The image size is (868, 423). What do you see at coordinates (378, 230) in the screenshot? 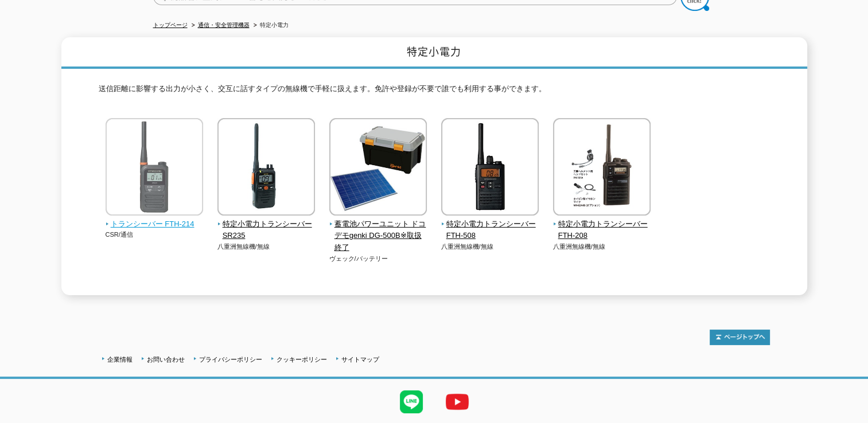
I see `a: 蓄電池パワーユニット ドコデモgenki DG-500B※取扱終了` at bounding box center [378, 230].